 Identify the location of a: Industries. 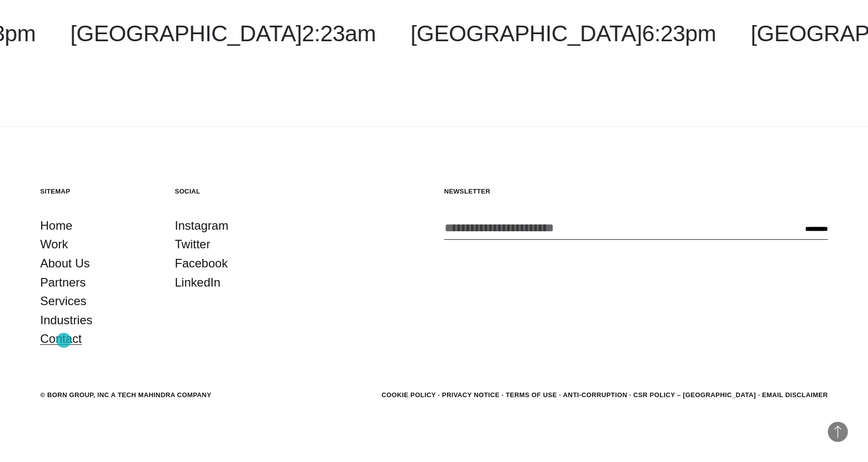
(66, 320).